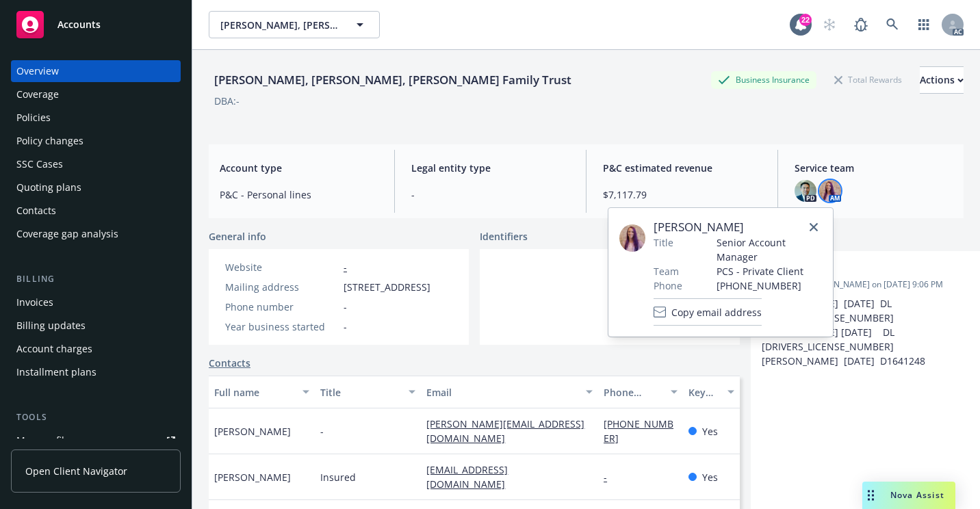 Image resolution: width=980 pixels, height=509 pixels. What do you see at coordinates (34, 118) in the screenshot?
I see `div: Policies` at bounding box center [34, 118].